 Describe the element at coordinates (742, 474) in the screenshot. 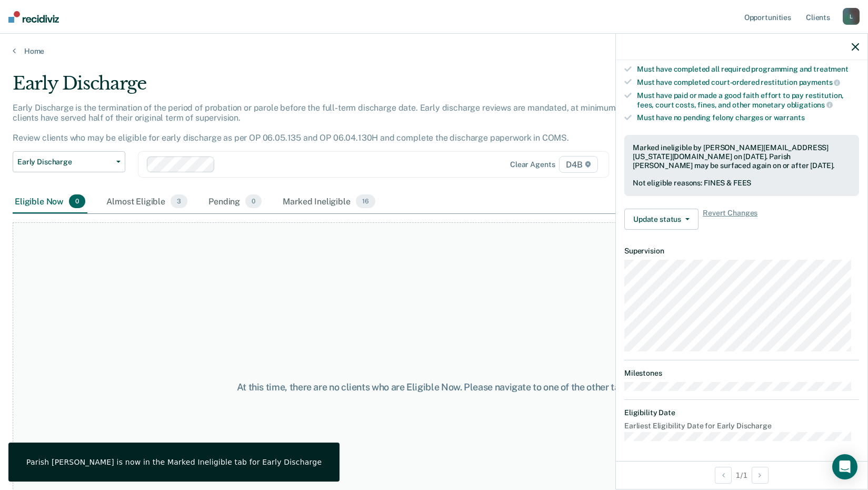

I see `div: 1 / 1` at that location.